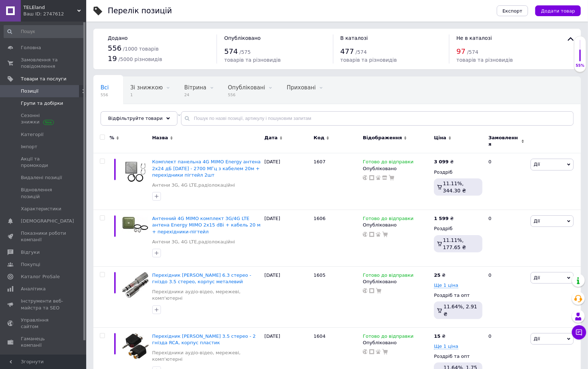 The width and height of the screenshot is (588, 369). I want to click on div: Із заниженою ціною, Опубліковані, so click(141, 118).